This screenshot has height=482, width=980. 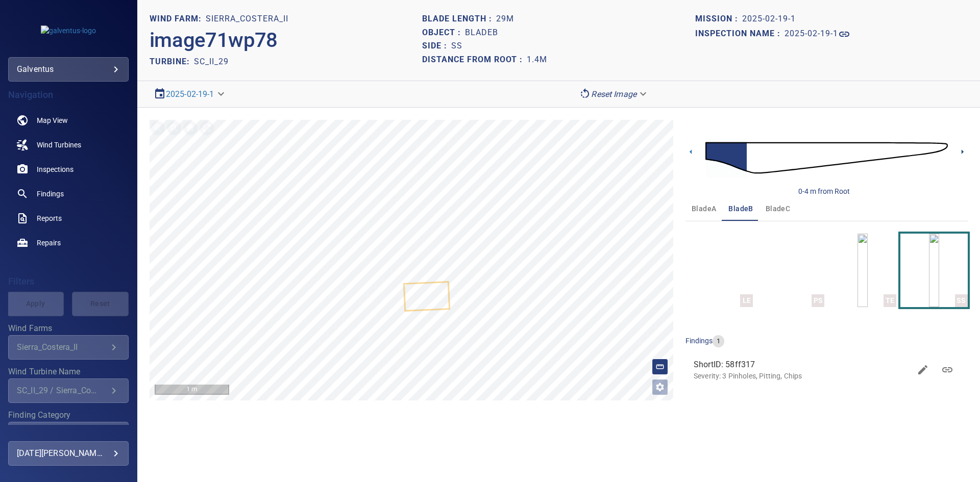 I want to click on button: Open image filters and tagging options, so click(x=660, y=387).